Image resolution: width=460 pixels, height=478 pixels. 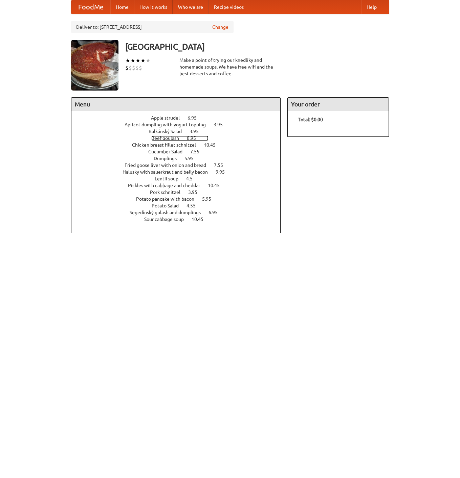 I want to click on span: Pork schnitzel, so click(x=168, y=192).